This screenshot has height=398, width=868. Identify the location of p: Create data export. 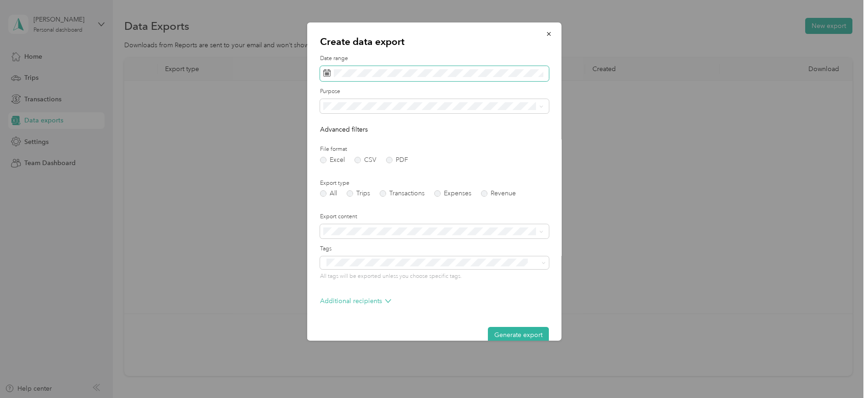
(434, 41).